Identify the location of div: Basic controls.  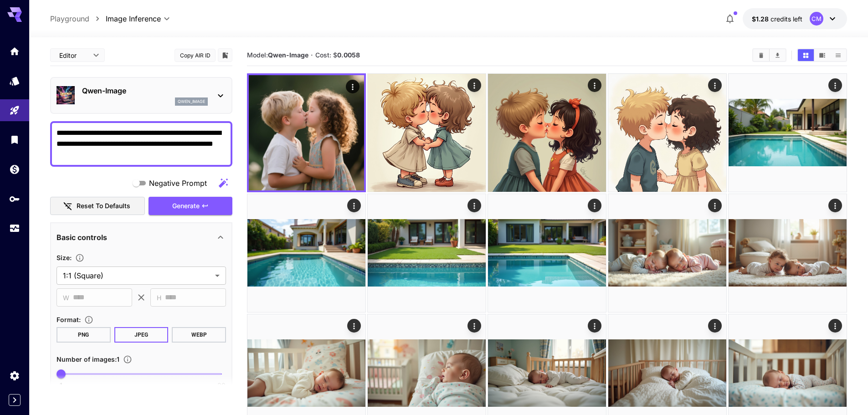
(141, 237).